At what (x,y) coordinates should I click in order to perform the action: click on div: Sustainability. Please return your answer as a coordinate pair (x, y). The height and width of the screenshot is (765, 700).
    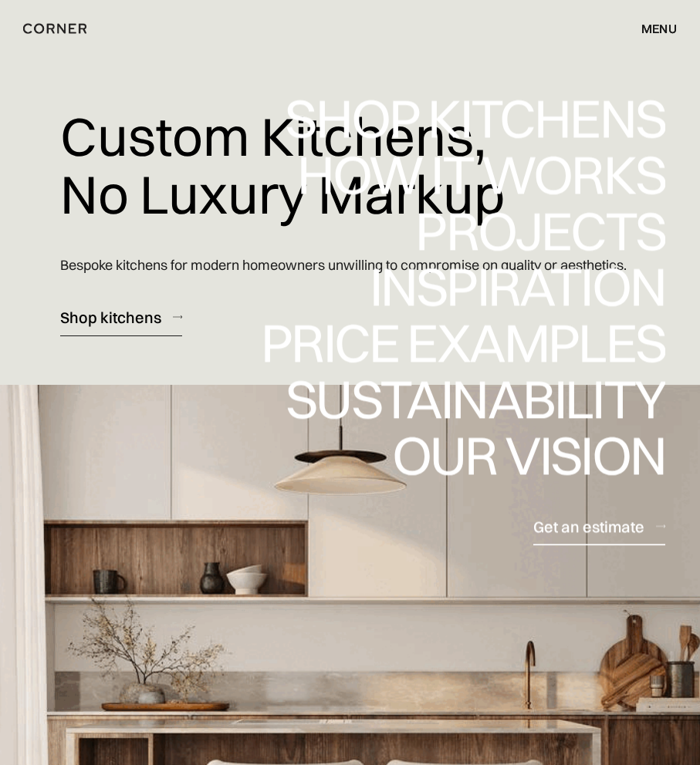
    Looking at the image, I should click on (475, 399).